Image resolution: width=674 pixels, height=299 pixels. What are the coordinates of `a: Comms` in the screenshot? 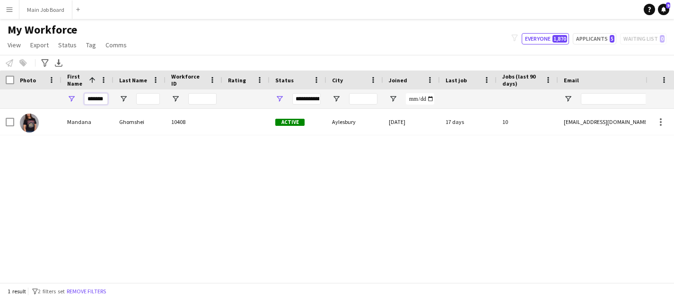 It's located at (116, 45).